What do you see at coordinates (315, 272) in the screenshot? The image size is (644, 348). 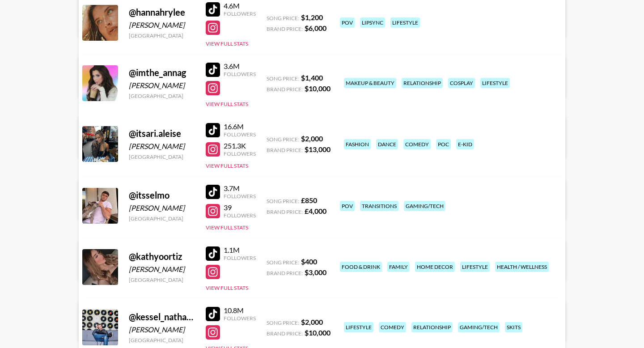 I see `strong: $ 3,000` at bounding box center [315, 272].